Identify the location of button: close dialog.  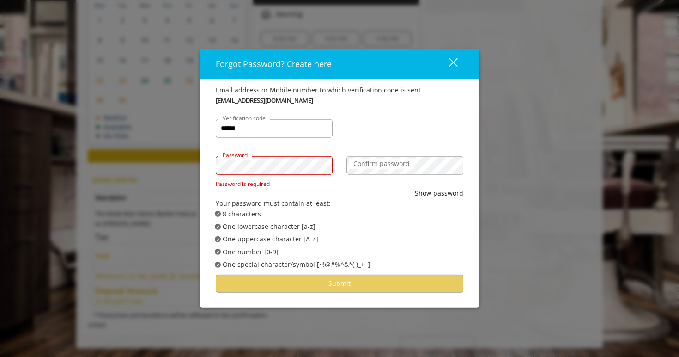
(448, 64).